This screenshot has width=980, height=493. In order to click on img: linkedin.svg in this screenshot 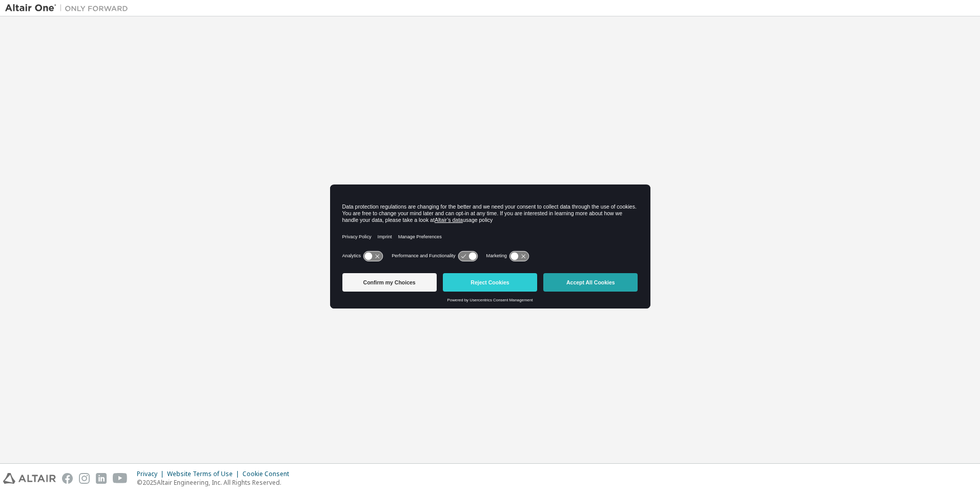, I will do `click(101, 478)`.